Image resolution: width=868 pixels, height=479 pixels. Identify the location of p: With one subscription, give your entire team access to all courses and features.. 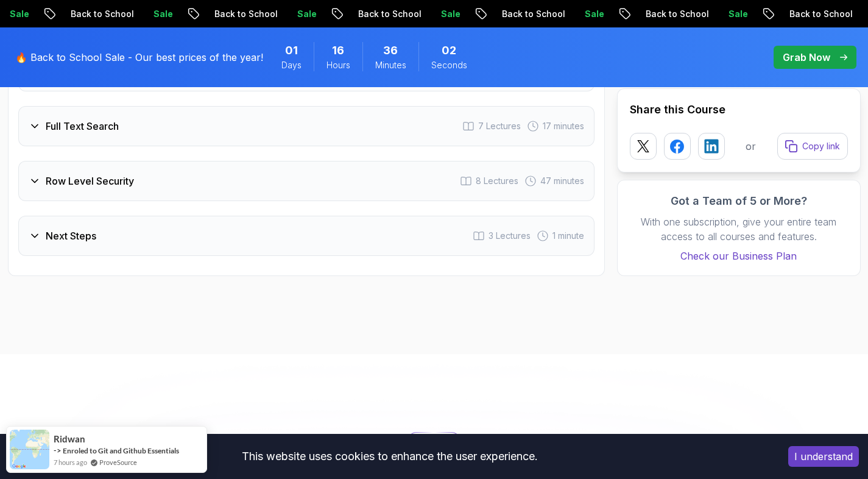
(739, 229).